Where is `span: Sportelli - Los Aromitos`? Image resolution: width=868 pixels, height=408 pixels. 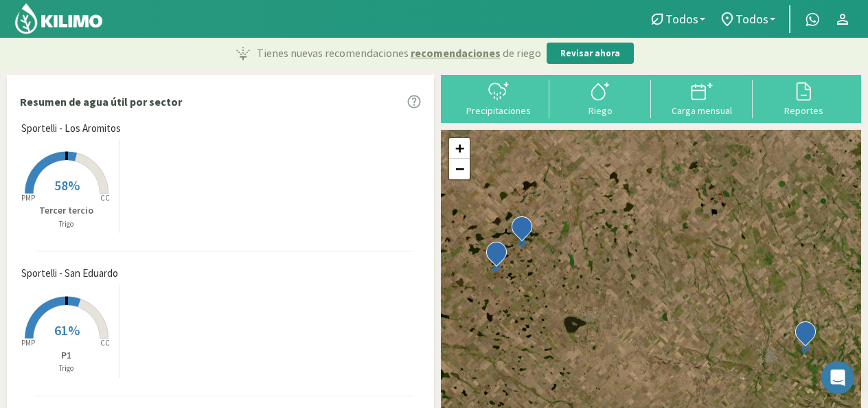 span: Sportelli - Los Aromitos is located at coordinates (70, 128).